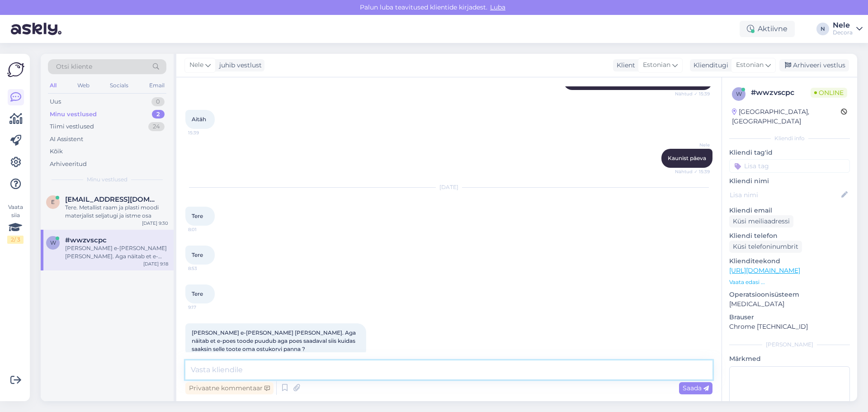  What do you see at coordinates (843, 26) in the screenshot?
I see `div: Nele` at bounding box center [843, 26].